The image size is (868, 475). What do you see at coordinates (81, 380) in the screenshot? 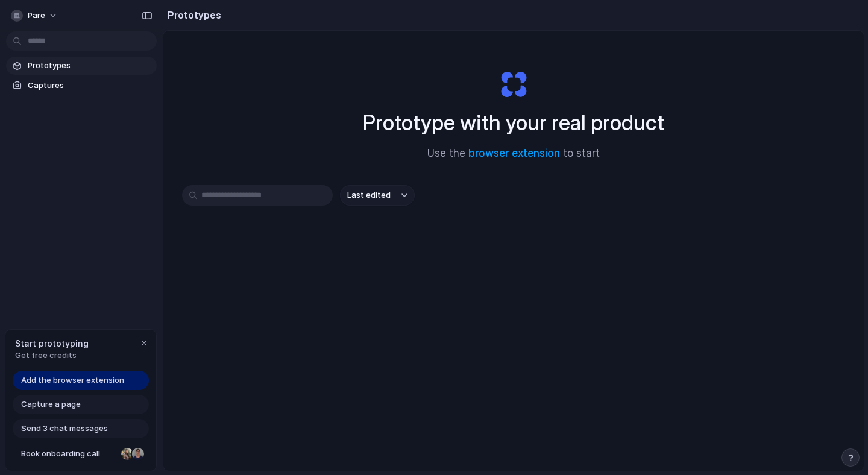
I see `a: Add the browser extension` at bounding box center [81, 380].